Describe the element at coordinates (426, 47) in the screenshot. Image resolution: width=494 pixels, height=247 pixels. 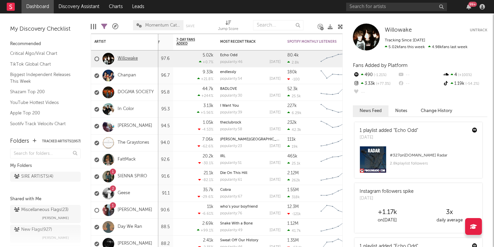
I see `span: 4.98k fans last week` at that location.